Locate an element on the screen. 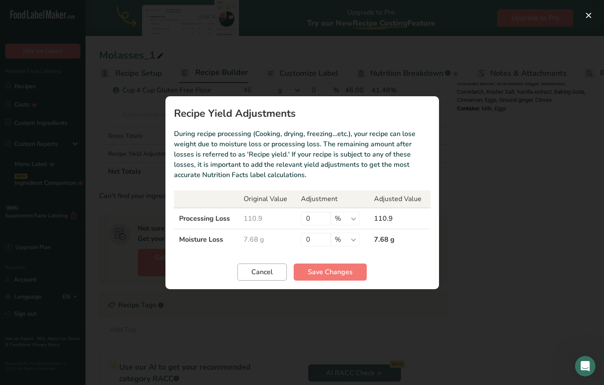 The height and width of the screenshot is (385, 604). span: Cancel is located at coordinates (262, 272).